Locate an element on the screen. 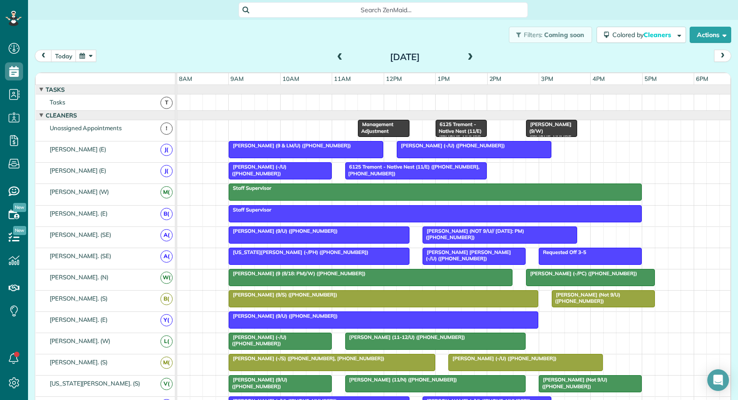 Image resolution: width=738 pixels, height=400 pixels. span: 6pm is located at coordinates (702, 79).